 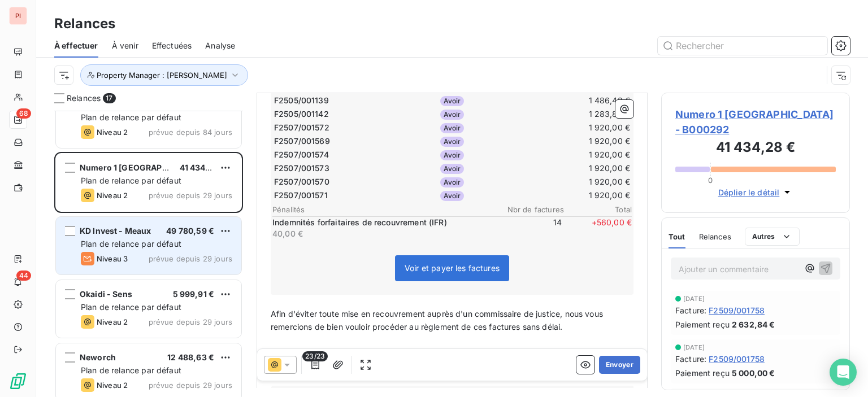 What do you see at coordinates (749, 192) in the screenshot?
I see `span: Déplier le détail` at bounding box center [749, 192].